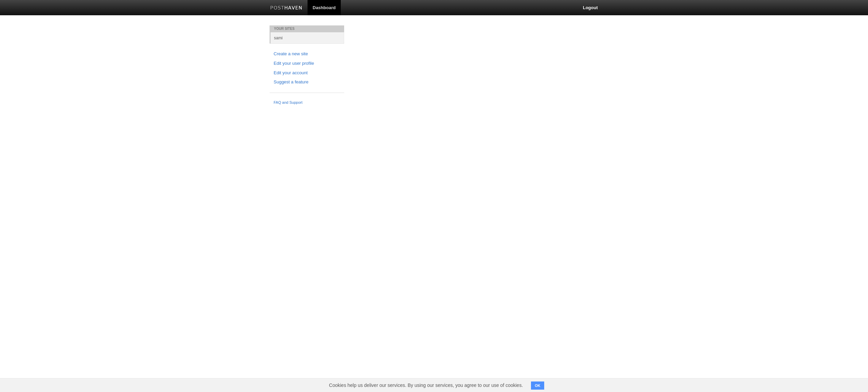 This screenshot has width=868, height=392. Describe the element at coordinates (307, 64) in the screenshot. I see `a: Edit your user profile` at that location.